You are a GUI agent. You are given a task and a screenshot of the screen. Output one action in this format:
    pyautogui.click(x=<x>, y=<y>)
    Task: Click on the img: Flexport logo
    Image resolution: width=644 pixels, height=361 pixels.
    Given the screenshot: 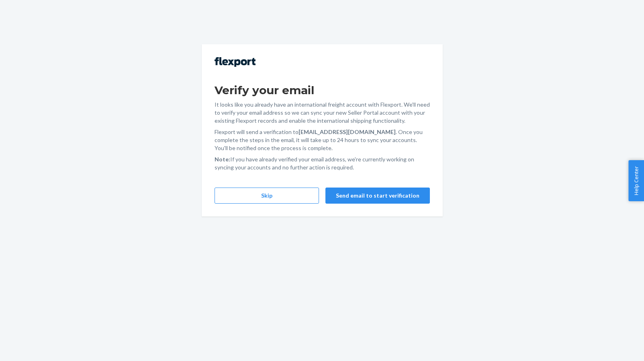 What is the action you would take?
    pyautogui.click(x=235, y=62)
    